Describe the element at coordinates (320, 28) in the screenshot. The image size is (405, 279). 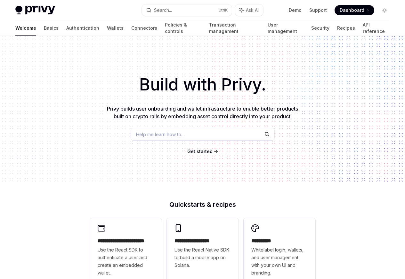
I see `a: Security` at that location.